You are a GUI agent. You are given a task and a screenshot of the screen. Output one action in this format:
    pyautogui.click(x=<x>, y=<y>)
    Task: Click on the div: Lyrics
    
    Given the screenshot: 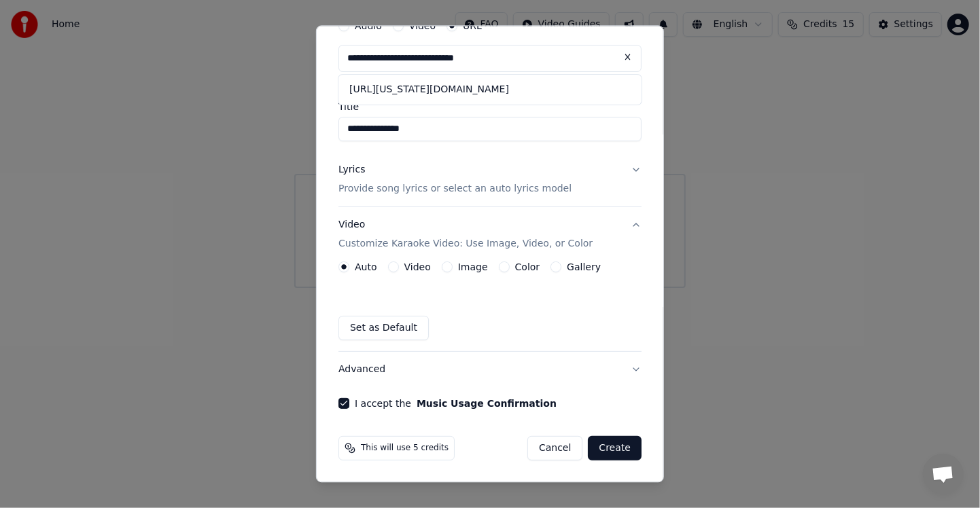 What is the action you would take?
    pyautogui.click(x=352, y=170)
    